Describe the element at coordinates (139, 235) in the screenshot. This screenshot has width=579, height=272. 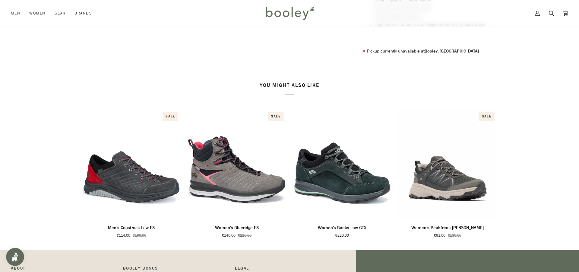
I see `span: €190.00` at that location.